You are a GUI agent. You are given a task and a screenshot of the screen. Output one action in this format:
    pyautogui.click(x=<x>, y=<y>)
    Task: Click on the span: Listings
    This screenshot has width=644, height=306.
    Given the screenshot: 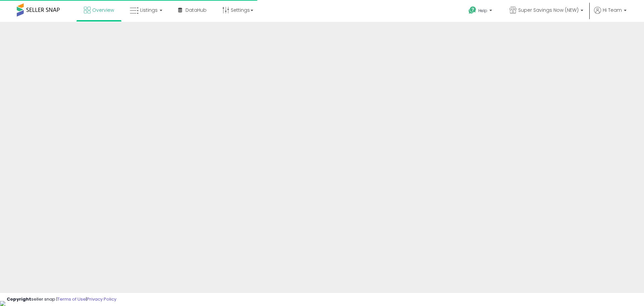 What is the action you would take?
    pyautogui.click(x=149, y=10)
    